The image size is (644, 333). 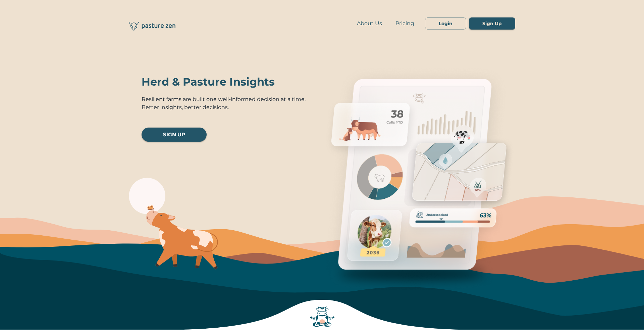 I want to click on a: About Us, so click(x=369, y=23).